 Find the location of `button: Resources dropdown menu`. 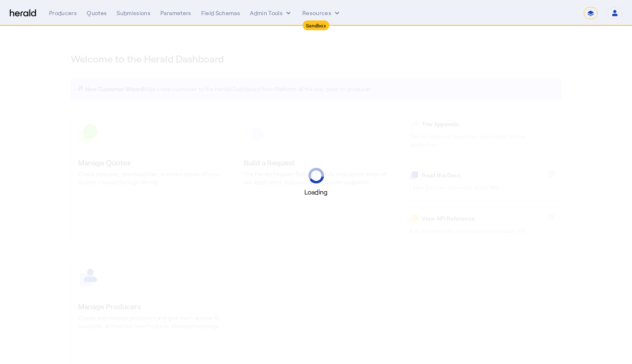

button: Resources dropdown menu is located at coordinates (321, 13).